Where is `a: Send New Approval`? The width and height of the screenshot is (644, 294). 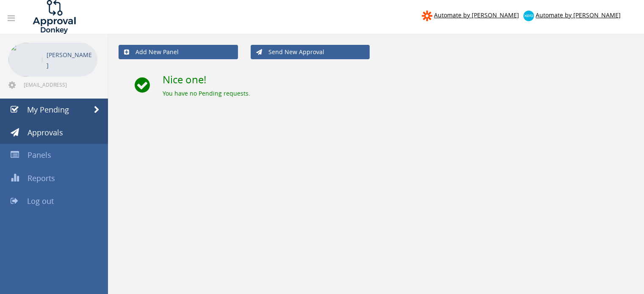
a: Send New Approval is located at coordinates (310, 52).